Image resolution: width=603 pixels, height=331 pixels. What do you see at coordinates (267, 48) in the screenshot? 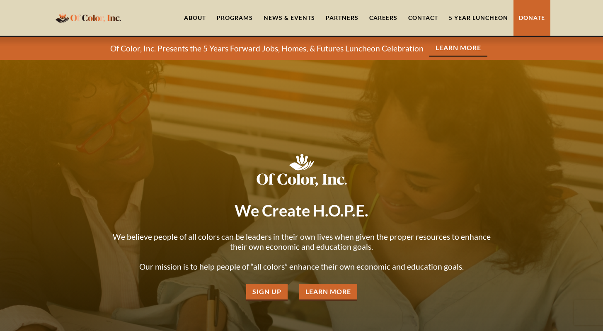
I see `p: Of Color, Inc. Presents the 5 Years Forward Jobs, Homes, & Futures Luncheon Celebration` at bounding box center [267, 48].